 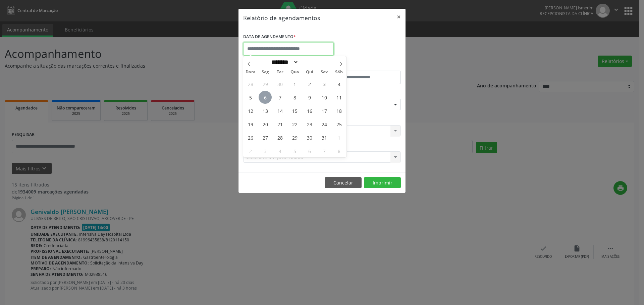 I want to click on span: Outubro 18, 2025, so click(x=339, y=111).